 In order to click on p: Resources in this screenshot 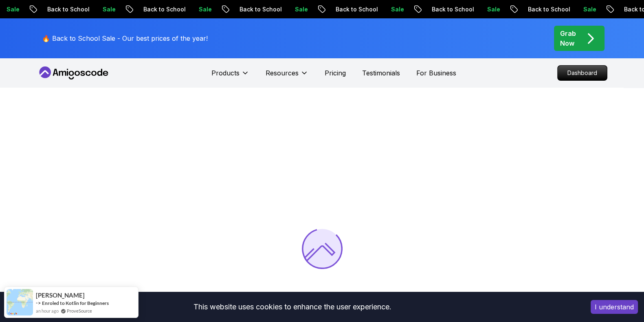, I will do `click(282, 73)`.